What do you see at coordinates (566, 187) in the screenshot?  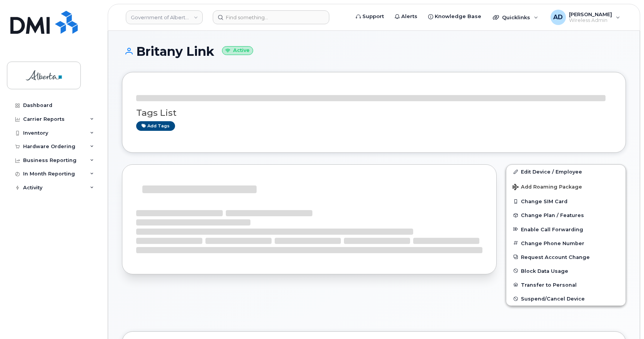 I see `button: Add Roaming Package` at bounding box center [566, 187].